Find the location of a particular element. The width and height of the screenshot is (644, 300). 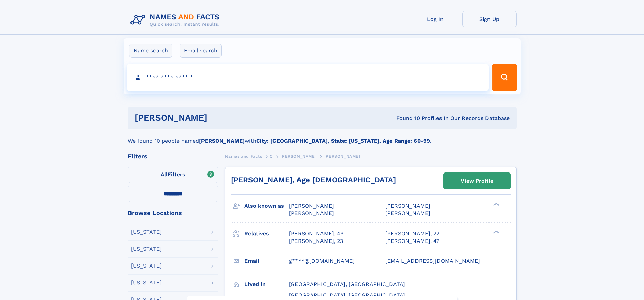

label: Name search is located at coordinates (150, 51).